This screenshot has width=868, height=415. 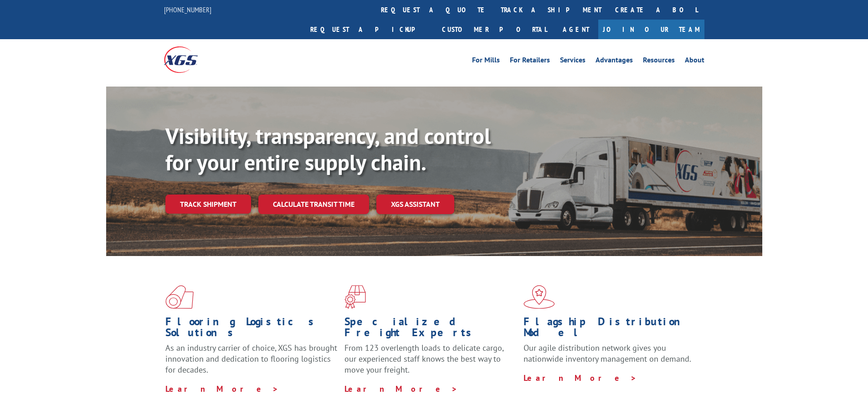 I want to click on h1: Specialized Freight Experts, so click(x=431, y=329).